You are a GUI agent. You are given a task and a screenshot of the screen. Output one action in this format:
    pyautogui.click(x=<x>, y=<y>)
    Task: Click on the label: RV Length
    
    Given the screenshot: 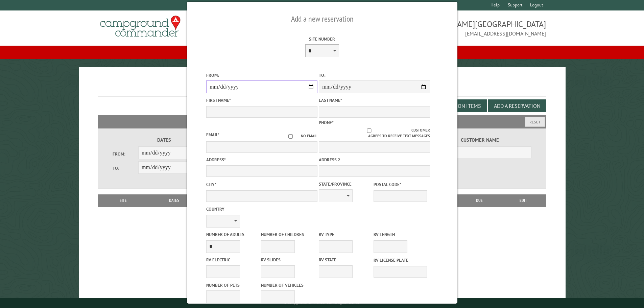 What is the action you would take?
    pyautogui.click(x=400, y=234)
    